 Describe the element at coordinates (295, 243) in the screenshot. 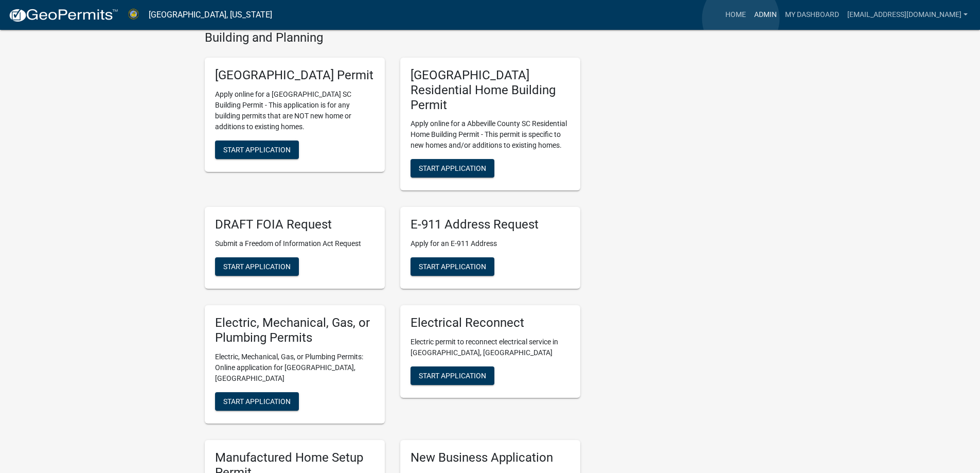

I see `p: Submit a Freedom of Information Act Request` at that location.